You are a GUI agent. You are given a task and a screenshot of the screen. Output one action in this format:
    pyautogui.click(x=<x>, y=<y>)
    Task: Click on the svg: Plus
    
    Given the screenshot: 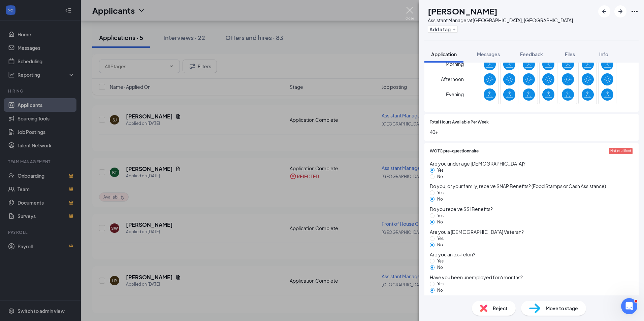 What is the action you would take?
    pyautogui.click(x=454, y=30)
    